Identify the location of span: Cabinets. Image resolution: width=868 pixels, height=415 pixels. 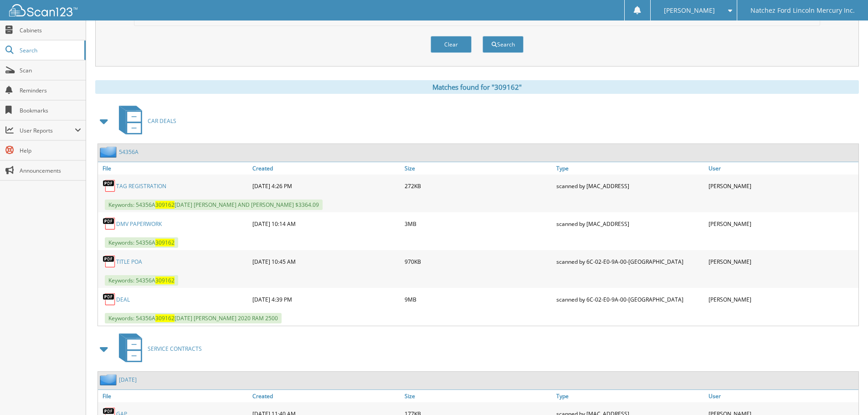
(50, 30).